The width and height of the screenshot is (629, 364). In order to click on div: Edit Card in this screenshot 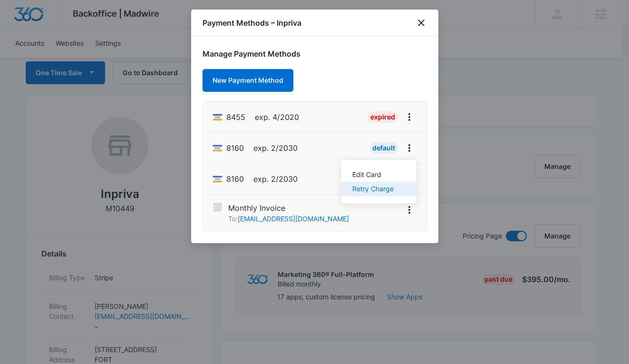, I will do `click(373, 175)`.